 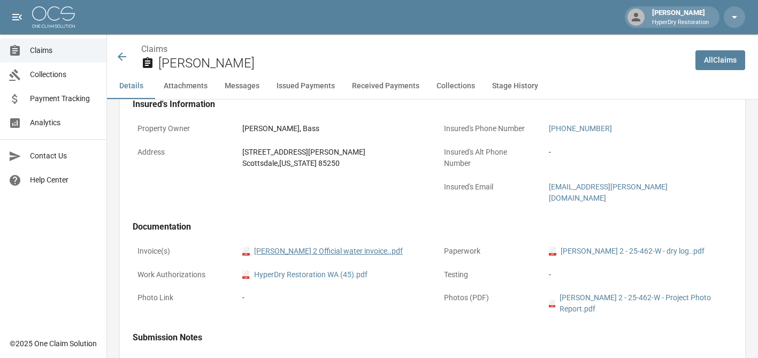 What do you see at coordinates (181, 251) in the screenshot?
I see `p: Invoice(s)` at bounding box center [181, 251].